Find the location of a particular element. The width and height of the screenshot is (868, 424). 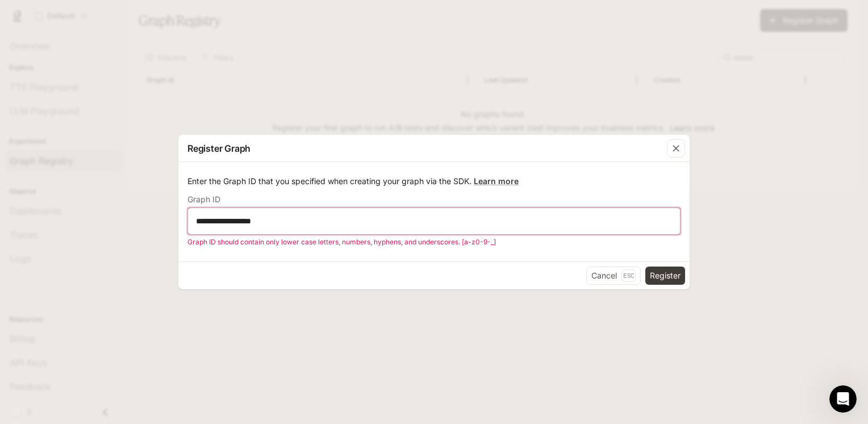

button: CancelEsc is located at coordinates (614, 275).